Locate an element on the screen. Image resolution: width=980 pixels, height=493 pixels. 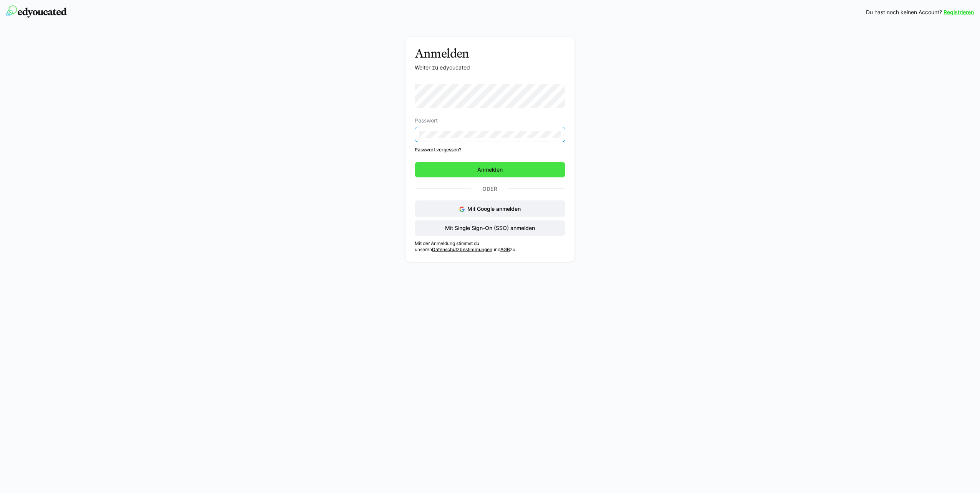
p: Weiter zu edyoucated is located at coordinates (490, 67).